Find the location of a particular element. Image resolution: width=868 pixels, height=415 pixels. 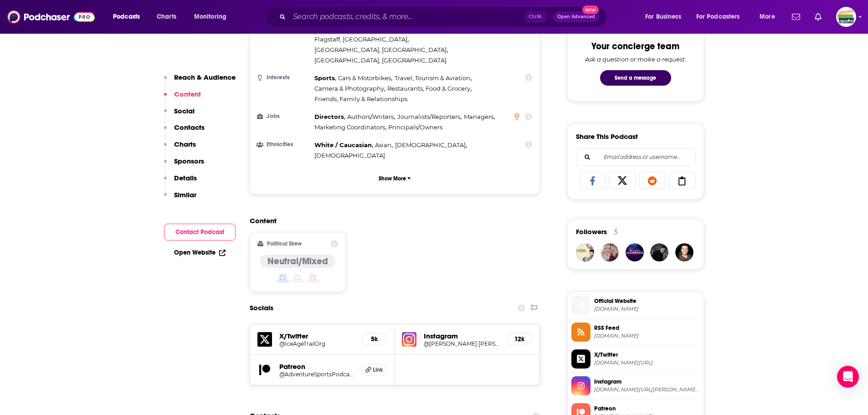

a: @IceAgeTrailOrg is located at coordinates (317, 344).